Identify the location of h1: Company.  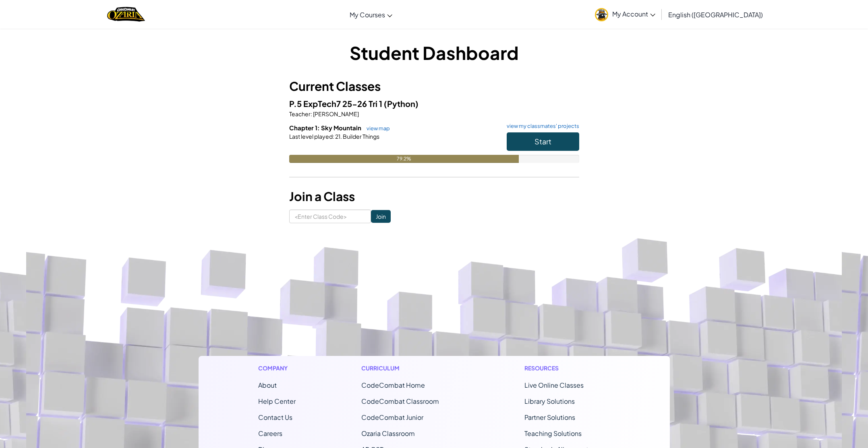
(277, 368).